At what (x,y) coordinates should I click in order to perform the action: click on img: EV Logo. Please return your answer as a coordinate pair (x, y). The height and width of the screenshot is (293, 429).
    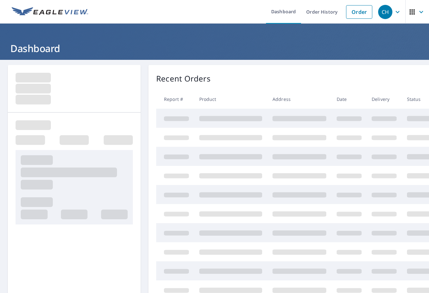
    Looking at the image, I should click on (50, 12).